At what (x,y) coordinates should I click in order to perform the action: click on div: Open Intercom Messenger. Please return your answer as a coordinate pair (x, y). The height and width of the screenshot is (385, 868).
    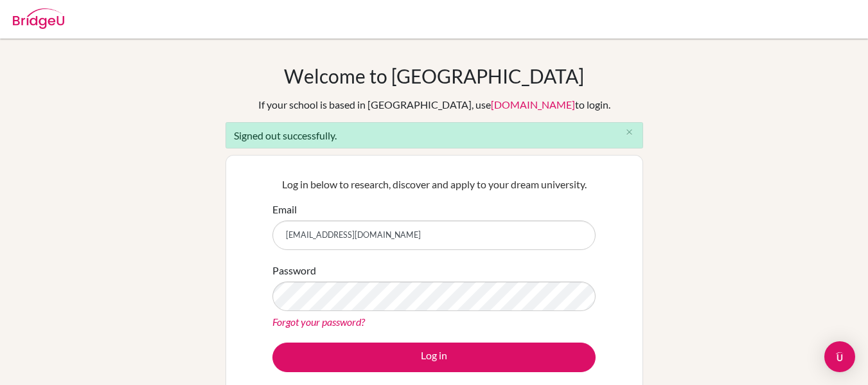
    Looking at the image, I should click on (840, 357).